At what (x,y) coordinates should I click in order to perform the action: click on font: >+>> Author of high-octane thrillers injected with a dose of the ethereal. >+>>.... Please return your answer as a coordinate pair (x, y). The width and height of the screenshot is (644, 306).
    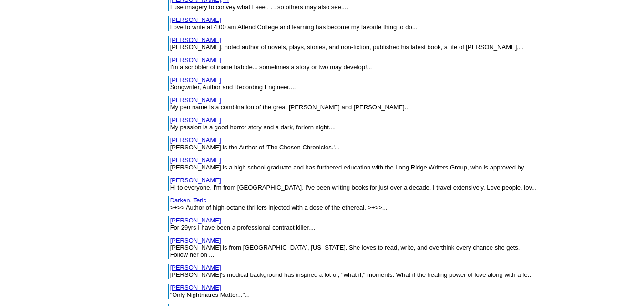
    Looking at the image, I should click on (279, 207).